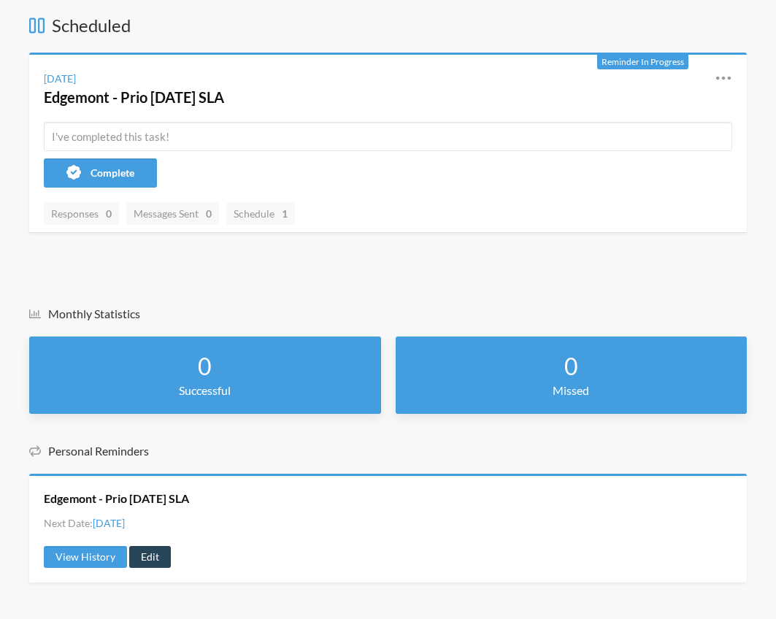 The image size is (776, 619). What do you see at coordinates (81, 213) in the screenshot?
I see `span: Responses` at bounding box center [81, 213].